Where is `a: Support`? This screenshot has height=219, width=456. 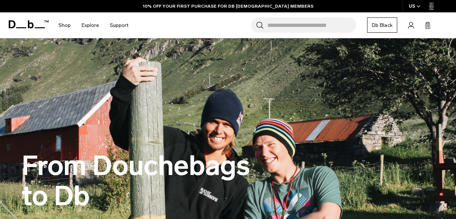
a: Support is located at coordinates (119, 25).